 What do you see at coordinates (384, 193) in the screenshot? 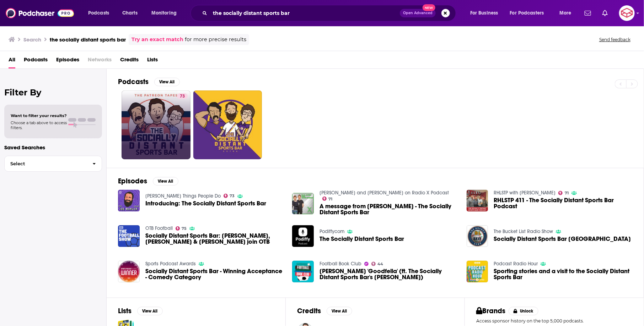
I see `a: Elis James and John Robins on Radio X Podcast` at bounding box center [384, 193].